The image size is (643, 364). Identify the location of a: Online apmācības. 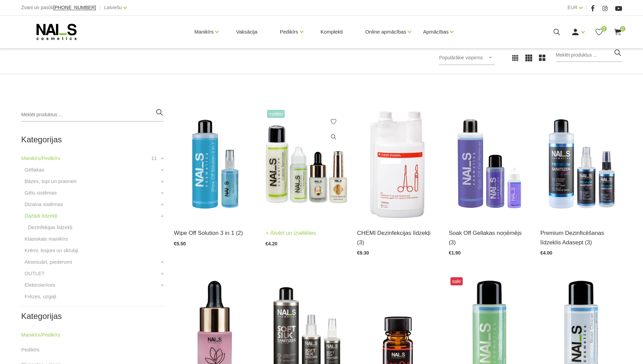
(385, 32).